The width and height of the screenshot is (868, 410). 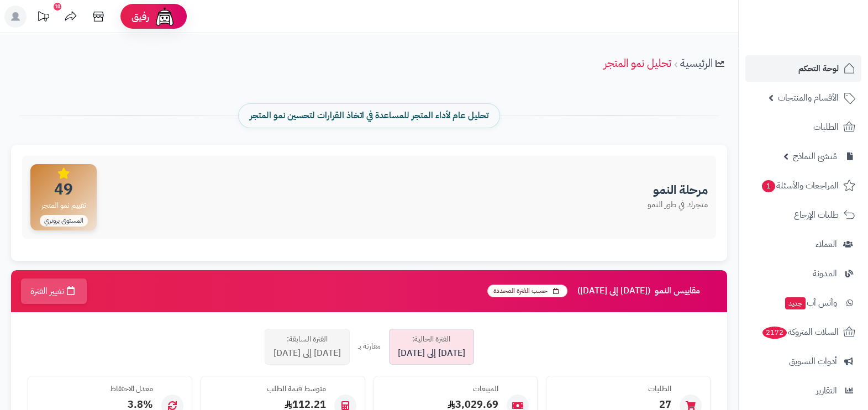 I want to click on h4: المبيعات, so click(x=440, y=388).